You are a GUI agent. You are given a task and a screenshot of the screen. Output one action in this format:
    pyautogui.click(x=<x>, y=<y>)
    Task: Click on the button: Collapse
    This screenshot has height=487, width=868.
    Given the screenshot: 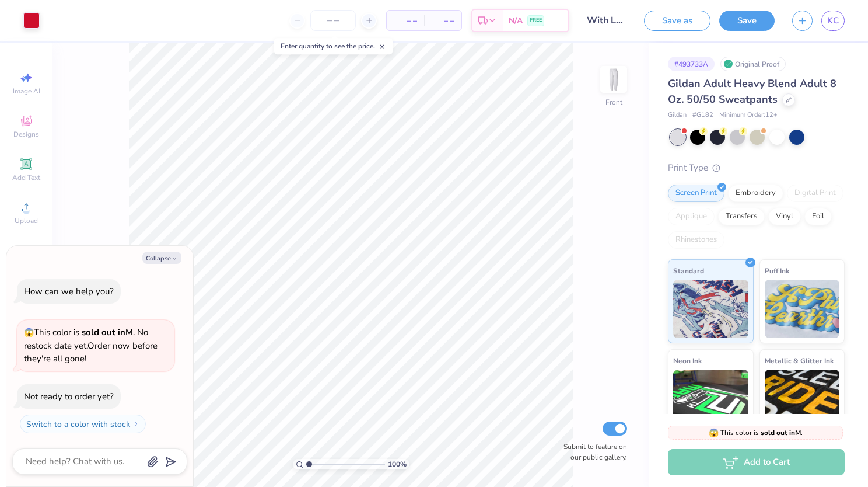 What is the action you would take?
    pyautogui.click(x=162, y=257)
    